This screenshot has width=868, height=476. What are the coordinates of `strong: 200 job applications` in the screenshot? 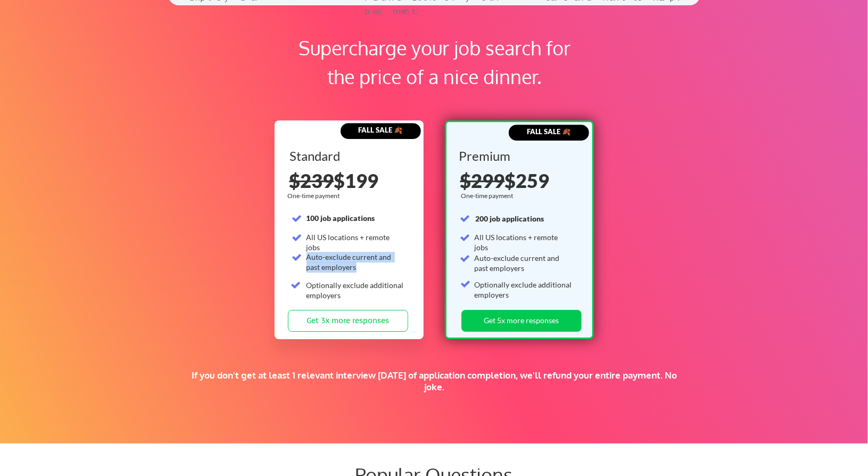 It's located at (510, 218).